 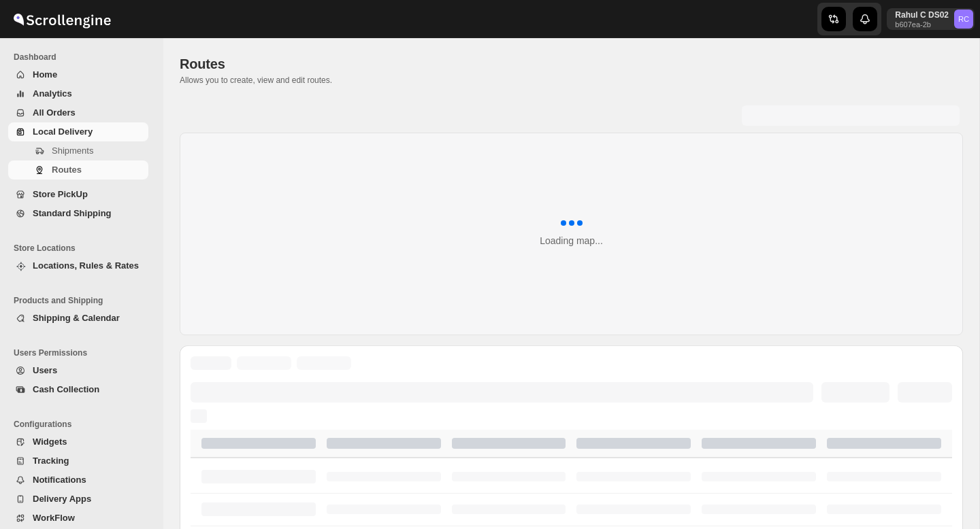 What do you see at coordinates (86, 265) in the screenshot?
I see `span: Locations, Rules & Rates` at bounding box center [86, 265].